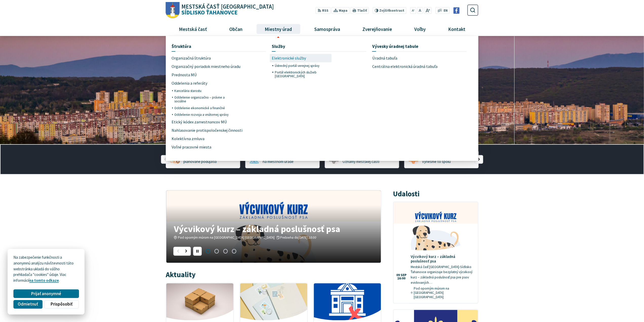 This screenshot has height=322, width=644. I want to click on a: Štruktúra, so click(219, 47).